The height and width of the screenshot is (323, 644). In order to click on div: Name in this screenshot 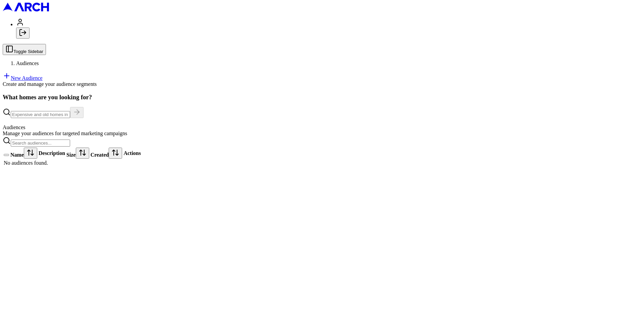, I will do `click(24, 153)`.